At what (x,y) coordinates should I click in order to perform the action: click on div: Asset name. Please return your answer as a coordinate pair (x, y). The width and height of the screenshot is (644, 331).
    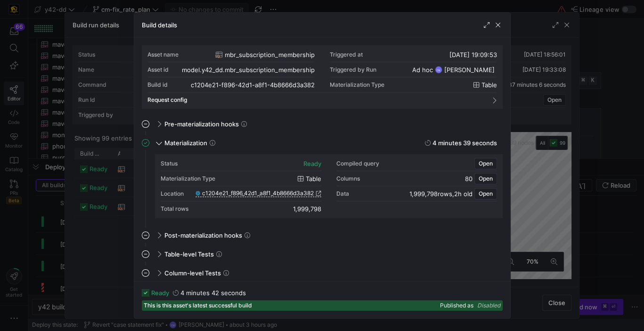
    Looking at the image, I should click on (163, 55).